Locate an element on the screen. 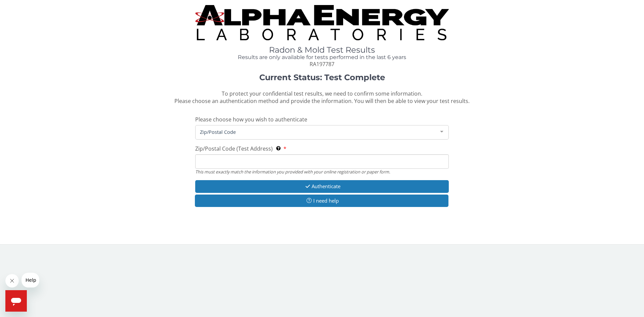 The image size is (644, 317). span: Zip/Postal Code is located at coordinates (316, 132).